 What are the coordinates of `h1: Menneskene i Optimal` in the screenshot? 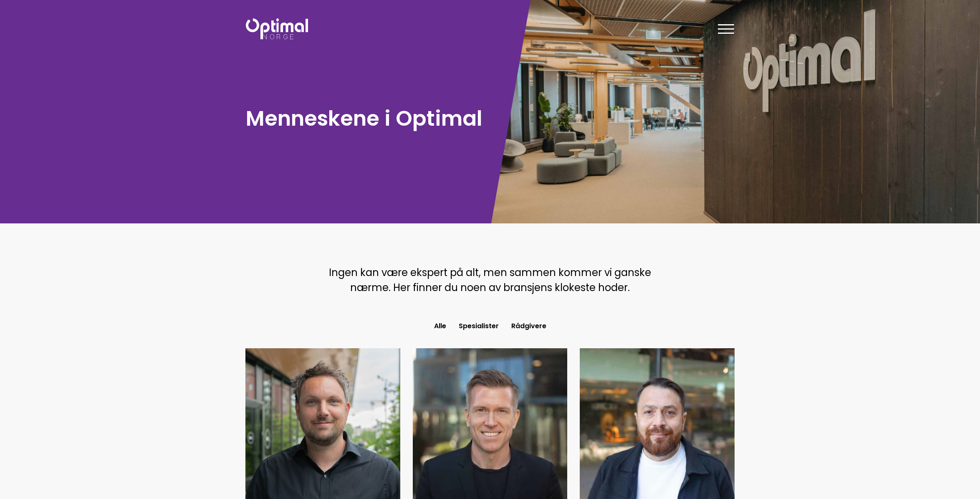 It's located at (366, 118).